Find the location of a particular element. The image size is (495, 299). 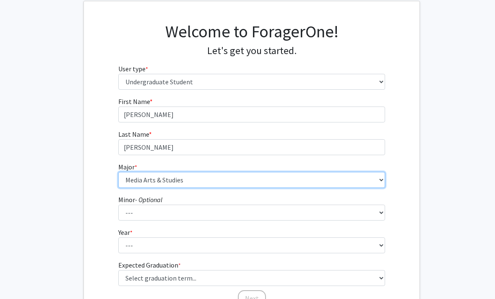

span: First Name is located at coordinates (134, 102).